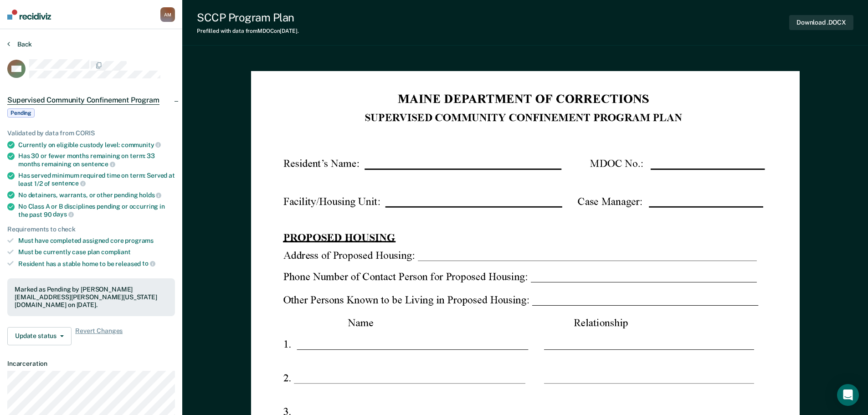 The height and width of the screenshot is (415, 868). Describe the element at coordinates (141, 145) in the screenshot. I see `span: community` at that location.